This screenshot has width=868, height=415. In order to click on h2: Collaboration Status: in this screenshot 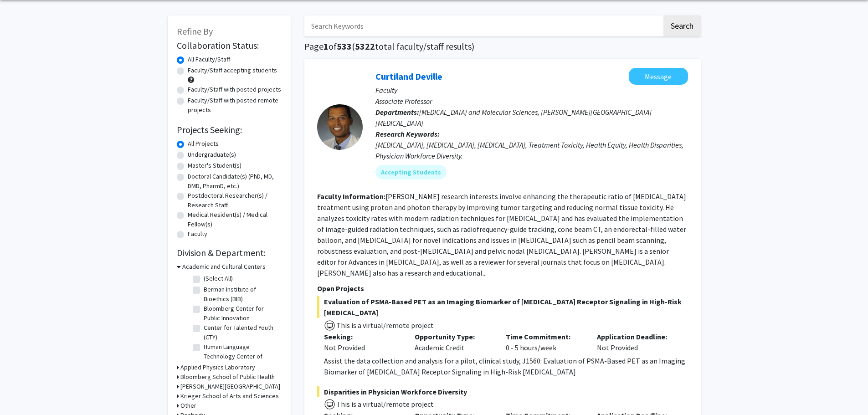, I will do `click(229, 46)`.